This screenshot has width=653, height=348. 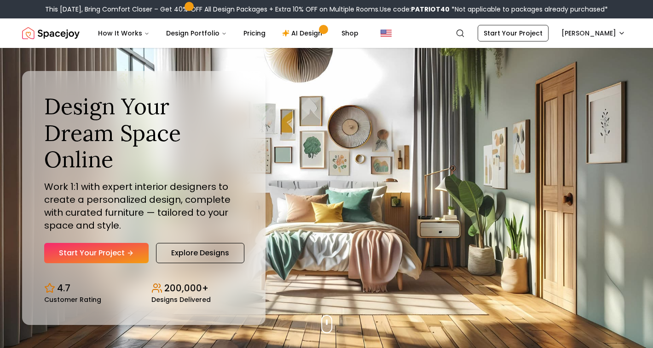 What do you see at coordinates (186, 288) in the screenshot?
I see `p: 200,000+` at bounding box center [186, 288].